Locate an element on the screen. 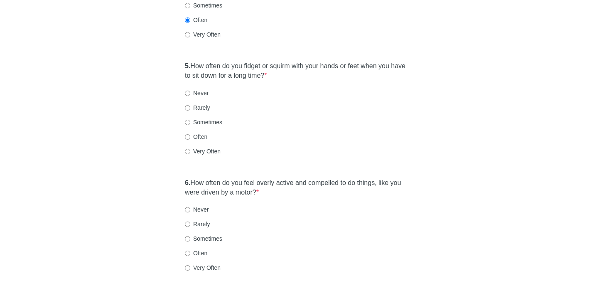  label: How often do you feel overly active and compelled to do things, like you were driven by a motor? is located at coordinates (296, 188).